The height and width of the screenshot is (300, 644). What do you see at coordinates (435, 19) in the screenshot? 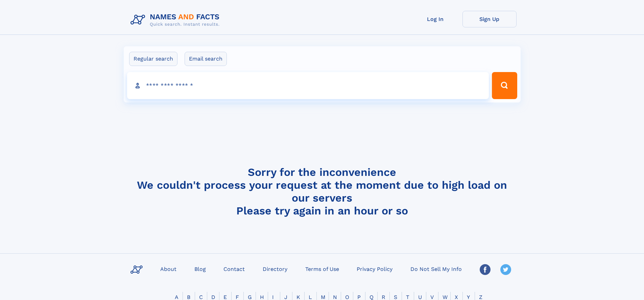
I see `a: Log In` at bounding box center [435, 19].